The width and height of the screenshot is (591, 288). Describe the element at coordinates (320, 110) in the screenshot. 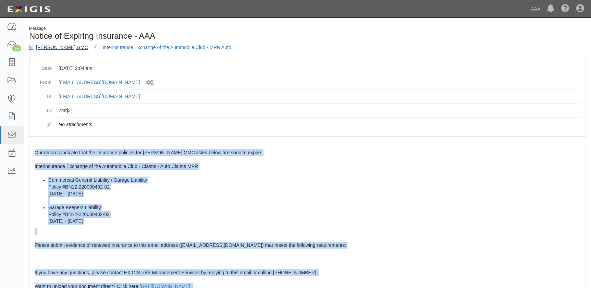

I see `dd: 7mrj3j` at that location.